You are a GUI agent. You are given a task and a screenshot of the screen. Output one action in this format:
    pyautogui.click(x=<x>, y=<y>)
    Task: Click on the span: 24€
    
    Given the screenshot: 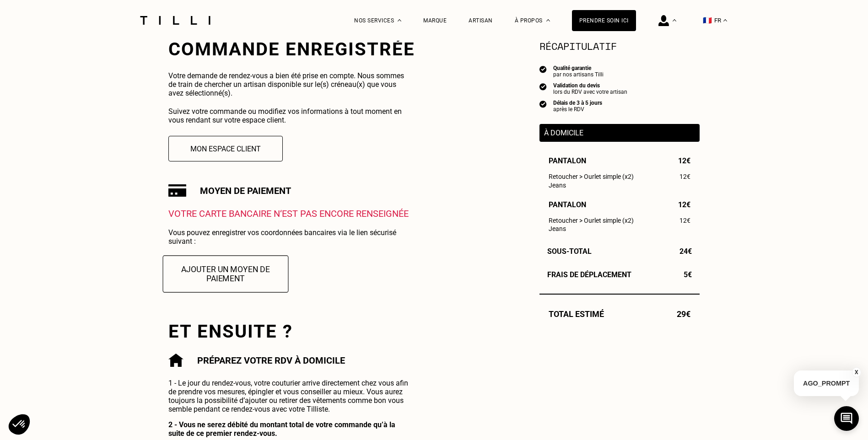 What is the action you would take?
    pyautogui.click(x=686, y=251)
    